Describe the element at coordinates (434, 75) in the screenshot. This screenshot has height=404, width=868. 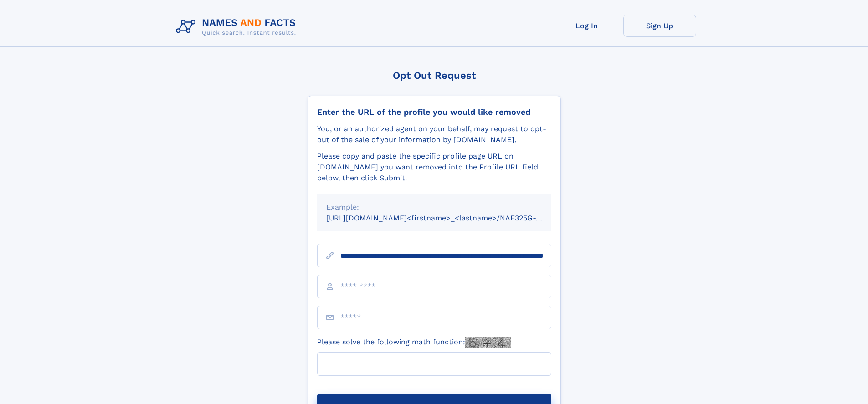
I see `div: Opt Out Request` at that location.